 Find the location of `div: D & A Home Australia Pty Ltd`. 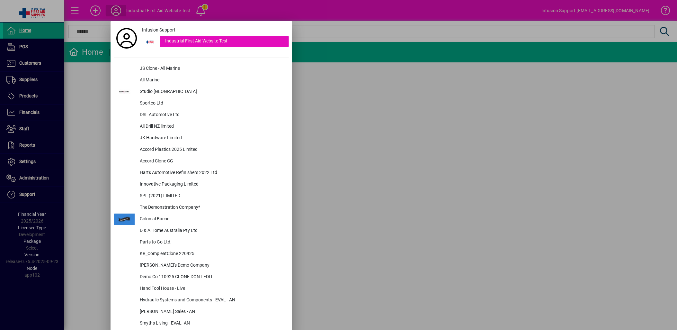

div: D & A Home Australia Pty Ltd is located at coordinates (212, 231).